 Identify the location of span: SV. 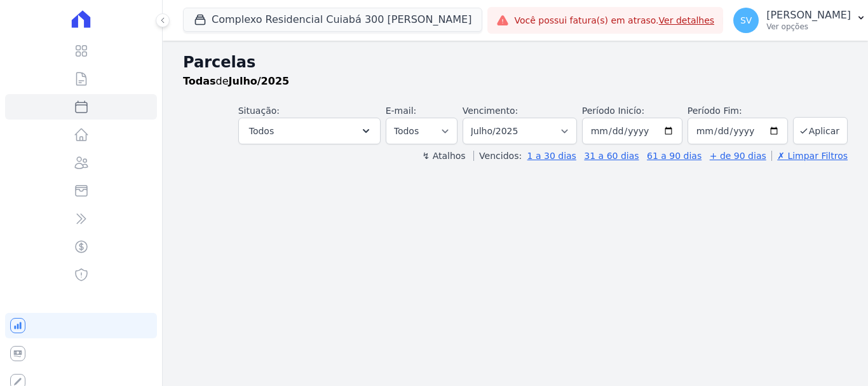
(746, 20).